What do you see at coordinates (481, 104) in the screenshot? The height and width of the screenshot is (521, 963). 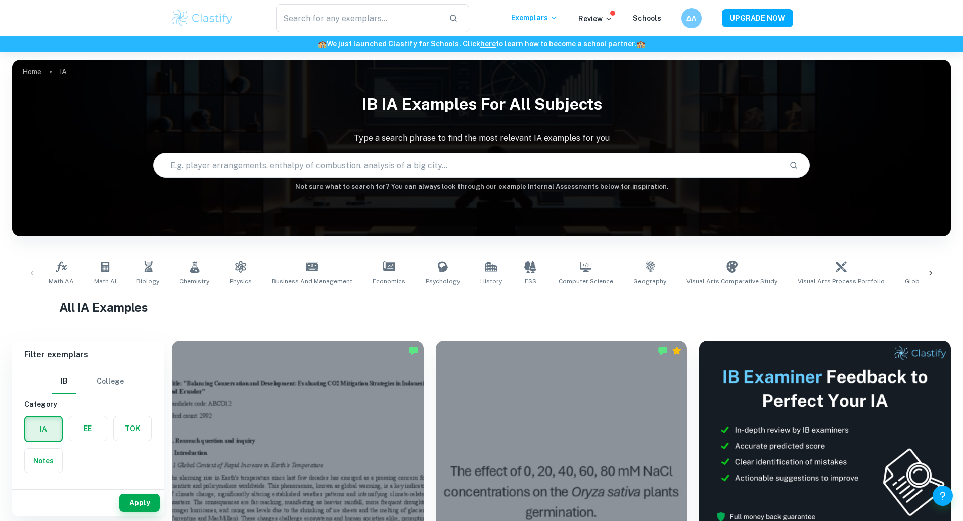 I see `h1: IB IA examples for all subjects` at bounding box center [481, 104].